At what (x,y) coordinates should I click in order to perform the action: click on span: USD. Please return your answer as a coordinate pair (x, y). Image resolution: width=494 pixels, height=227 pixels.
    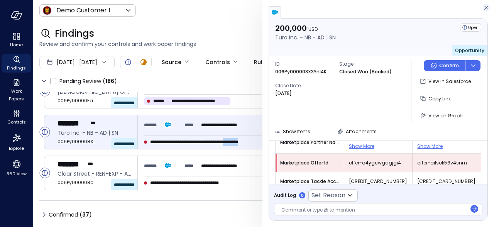
    Looking at the image, I should click on (313, 29).